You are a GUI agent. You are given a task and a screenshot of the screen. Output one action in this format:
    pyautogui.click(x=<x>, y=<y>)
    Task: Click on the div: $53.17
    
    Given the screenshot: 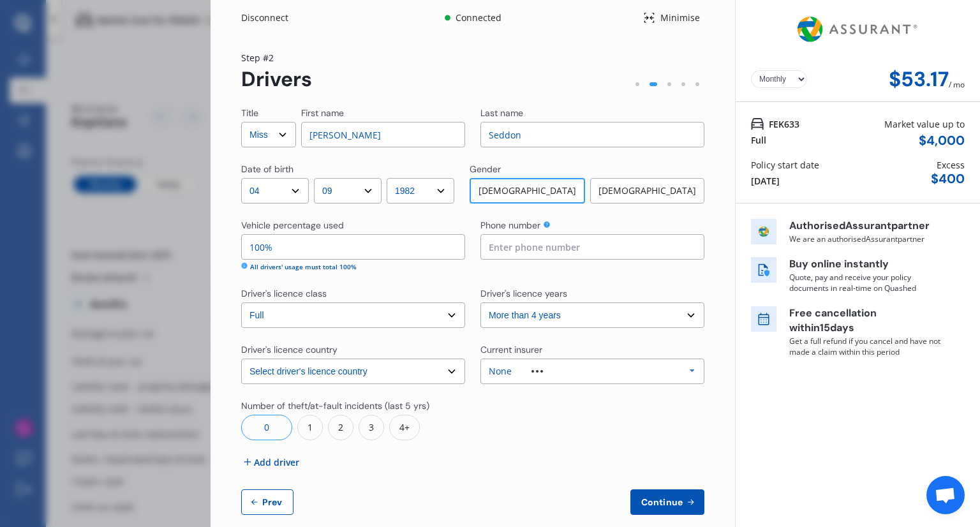 What is the action you would take?
    pyautogui.click(x=919, y=79)
    